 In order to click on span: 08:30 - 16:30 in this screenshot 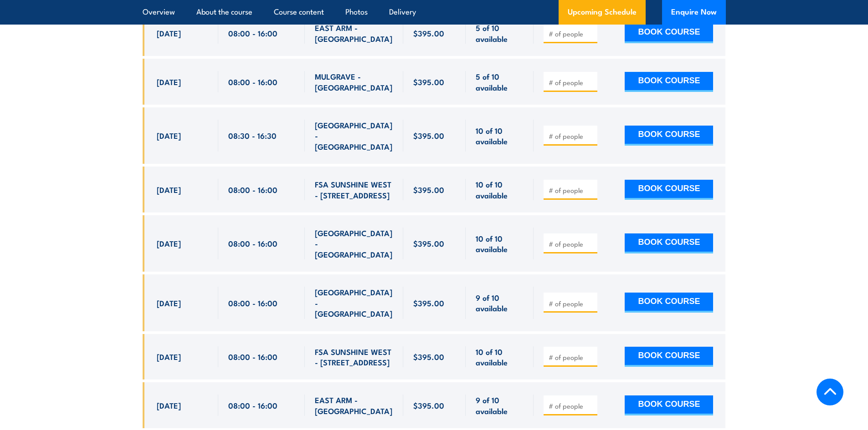, I will do `click(252, 135)`.